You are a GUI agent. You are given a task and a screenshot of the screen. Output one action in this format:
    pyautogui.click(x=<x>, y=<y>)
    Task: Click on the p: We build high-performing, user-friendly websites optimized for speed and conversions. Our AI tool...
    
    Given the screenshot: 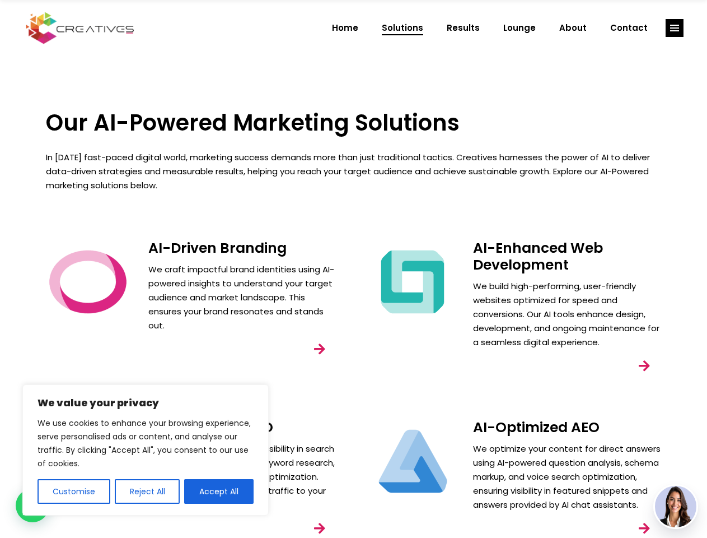 What is the action you would take?
    pyautogui.click(x=567, y=314)
    